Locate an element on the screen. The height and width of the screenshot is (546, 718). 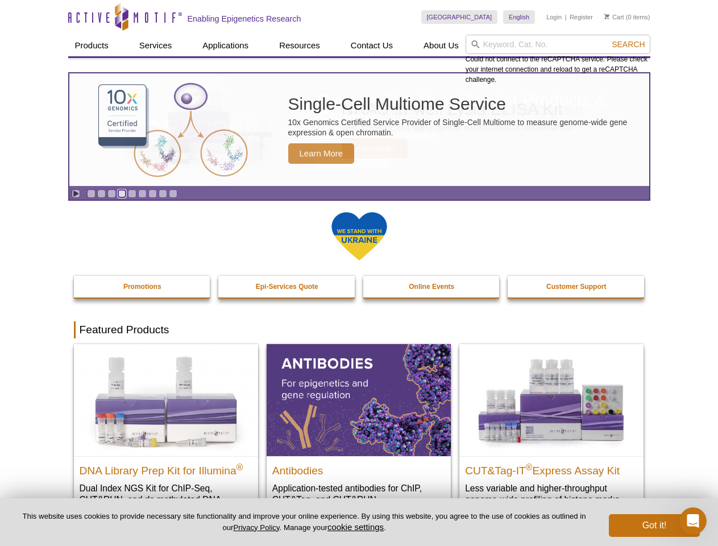
strong: Customer Support is located at coordinates (576, 287).